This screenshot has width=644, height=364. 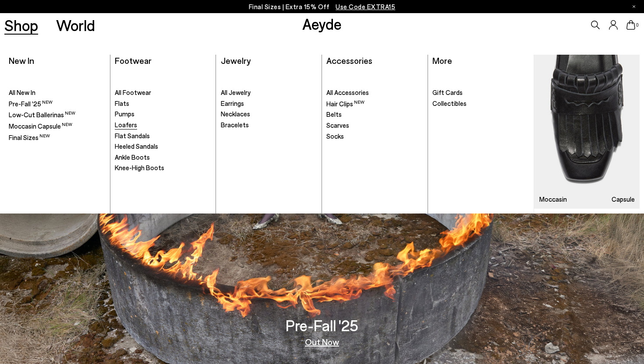 What do you see at coordinates (322, 325) in the screenshot?
I see `h3: Pre-Fall '25` at bounding box center [322, 325].